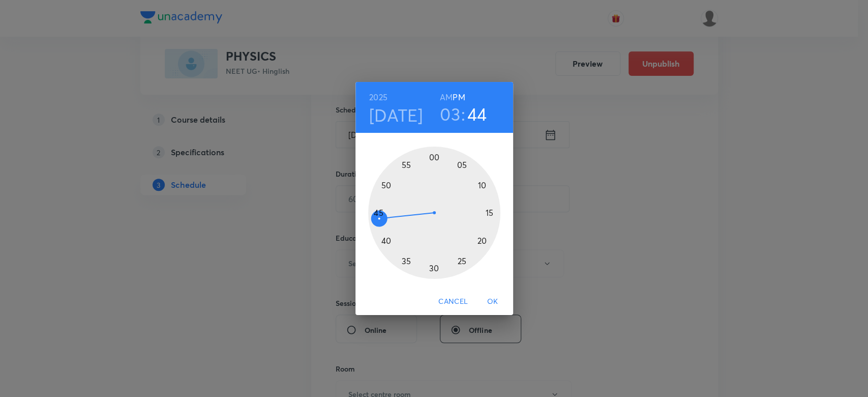 The image size is (868, 397). I want to click on h3: 03, so click(450, 114).